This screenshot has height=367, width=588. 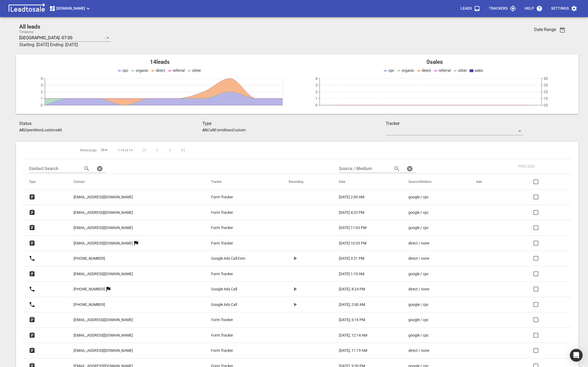 What do you see at coordinates (545, 29) in the screenshot?
I see `h3: Date Range` at bounding box center [545, 29].